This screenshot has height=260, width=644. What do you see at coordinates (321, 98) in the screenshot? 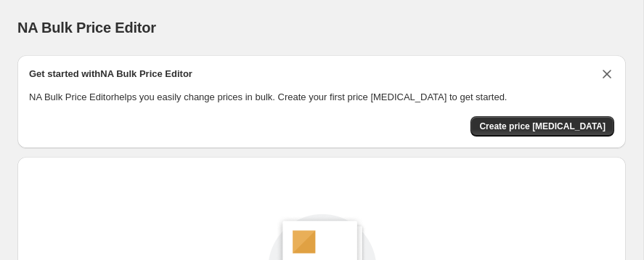
I see `p: NA Bulk Price Editor helps you easily change prices in bulk. Create your first price [MEDICAL_DAT...` at bounding box center [321, 98].